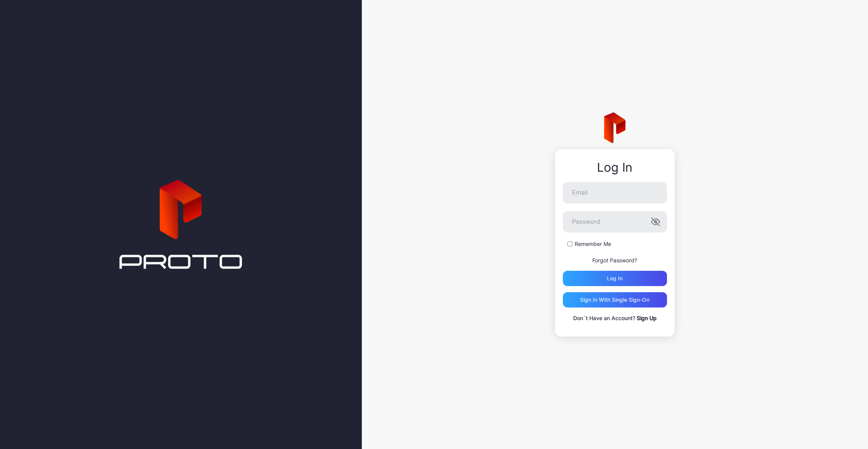 This screenshot has height=449, width=868. What do you see at coordinates (615, 168) in the screenshot?
I see `div: Log In` at bounding box center [615, 168].